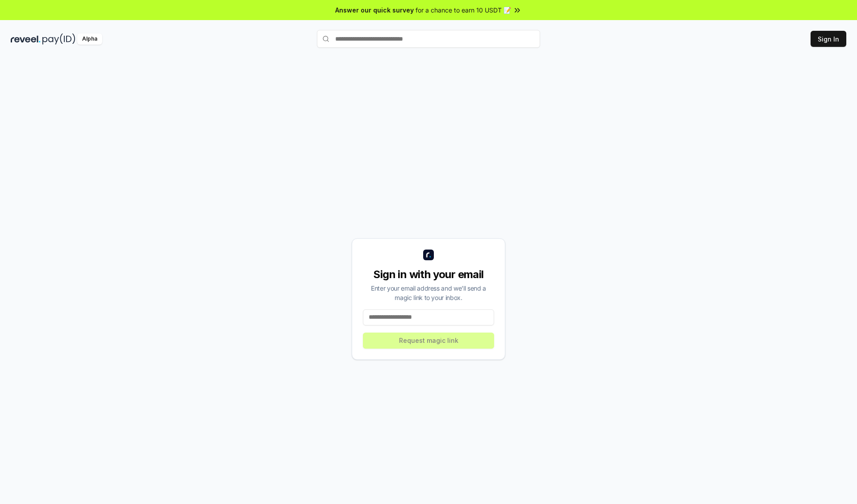 This screenshot has height=504, width=857. I want to click on div: Sign in with your email, so click(428, 275).